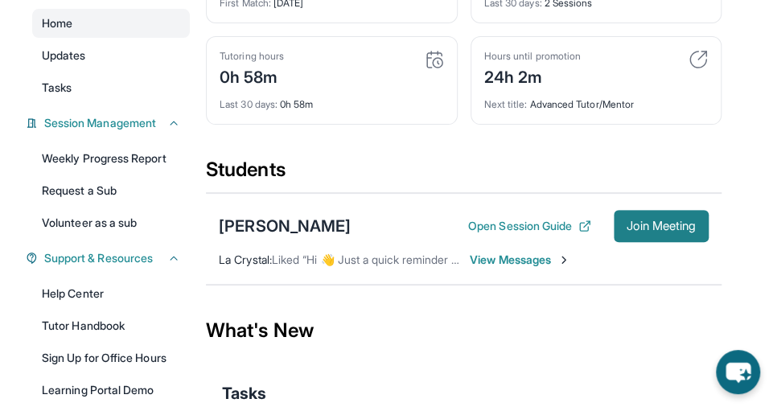  I want to click on span: Join Meeting, so click(662, 226).